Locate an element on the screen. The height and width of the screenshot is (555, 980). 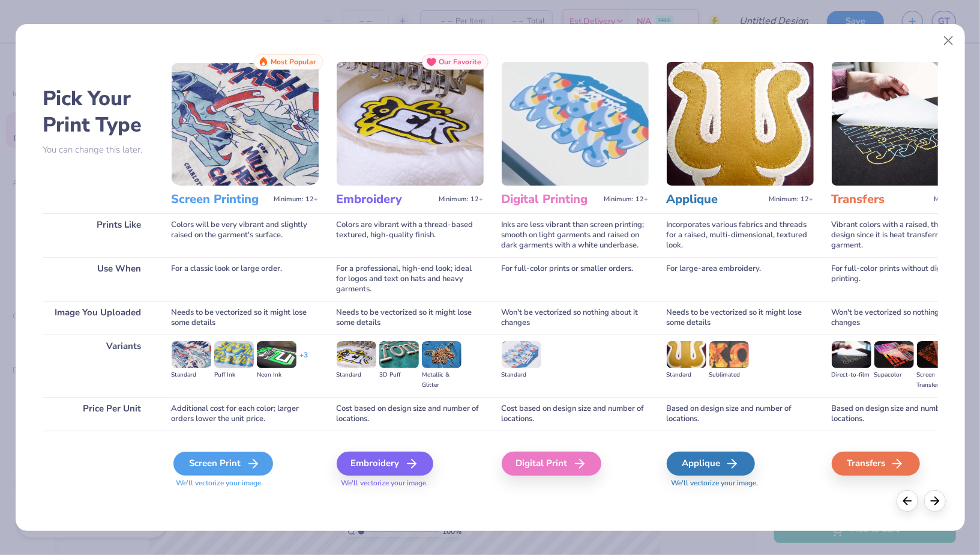
h3: Applique is located at coordinates (715, 199).